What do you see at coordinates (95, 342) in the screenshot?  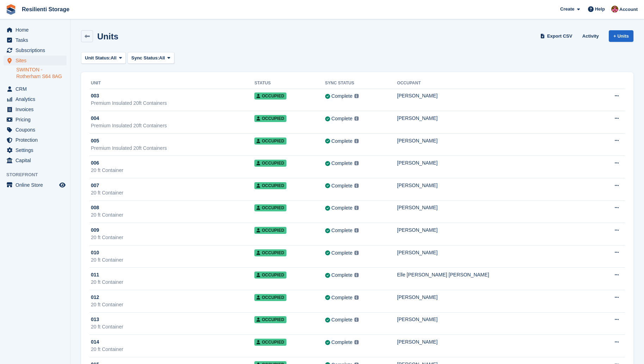 I see `span: 014` at bounding box center [95, 342].